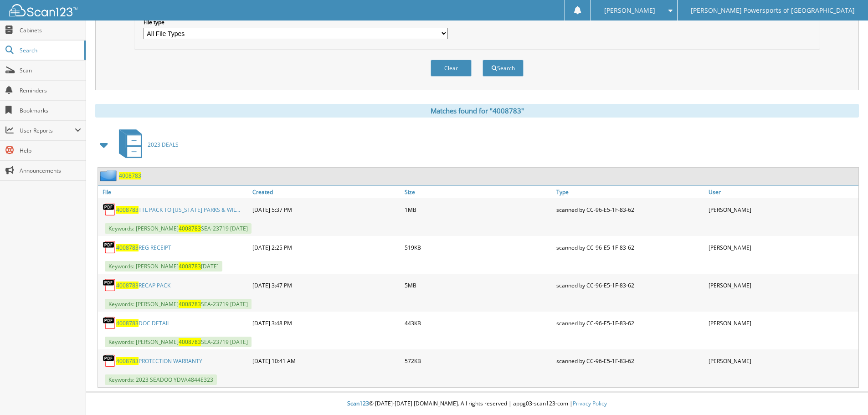  I want to click on img: scan123-logo-white.svg, so click(43, 10).